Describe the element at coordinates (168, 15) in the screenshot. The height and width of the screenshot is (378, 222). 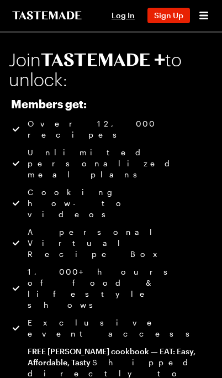
I see `span: Sign Up` at that location.